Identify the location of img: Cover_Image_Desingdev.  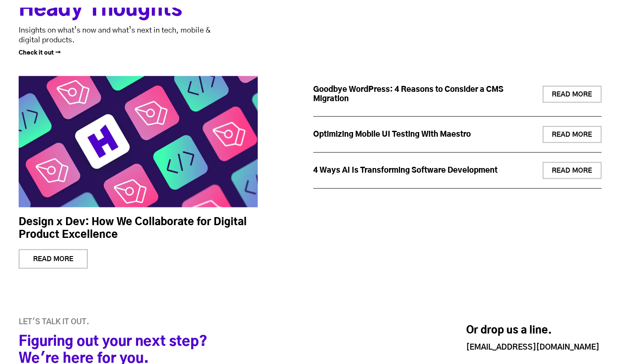
(138, 136).